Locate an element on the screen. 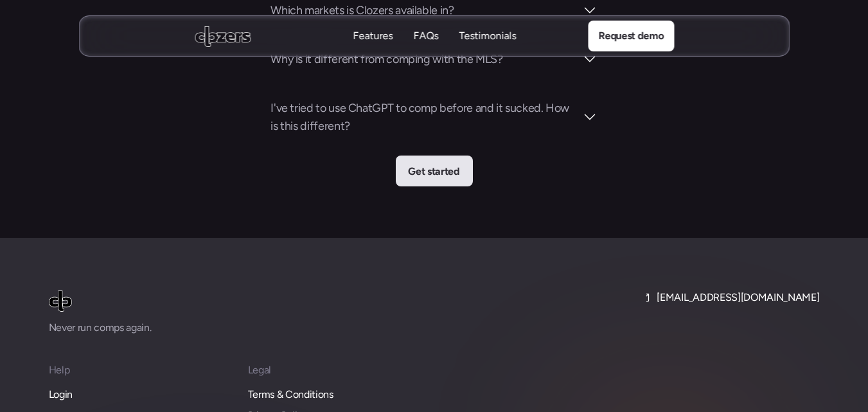 The width and height of the screenshot is (868, 412). h3: I've tried to use ChatGPT to comp before and it sucked. How is this different? is located at coordinates (423, 117).